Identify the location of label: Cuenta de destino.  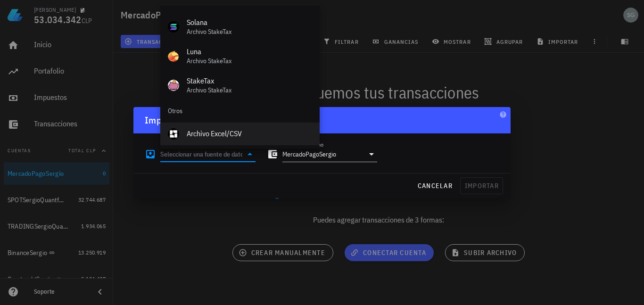
(303, 144).